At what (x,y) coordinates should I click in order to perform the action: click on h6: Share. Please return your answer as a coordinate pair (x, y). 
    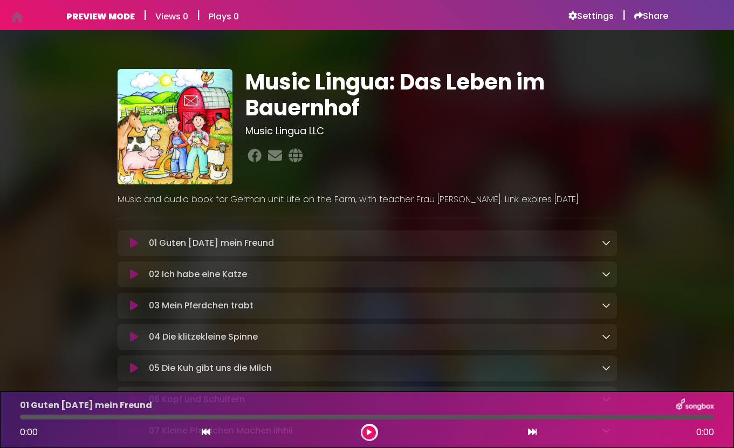
    Looking at the image, I should click on (651, 16).